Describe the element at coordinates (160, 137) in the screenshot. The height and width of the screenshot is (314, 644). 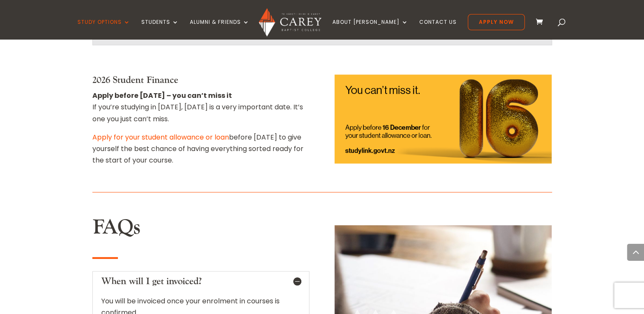
I see `a: Apply for your student allowance or loan` at that location.